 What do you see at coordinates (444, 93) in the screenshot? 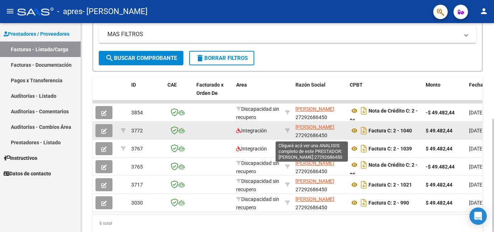
I see `datatable-header-cell: Monto` at bounding box center [444, 93].